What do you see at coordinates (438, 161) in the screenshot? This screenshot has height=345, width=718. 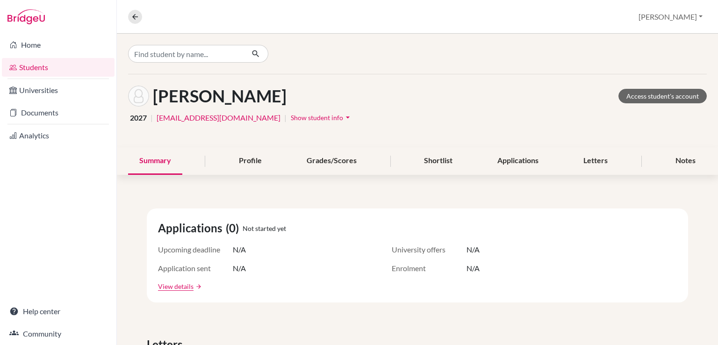 I see `div: Shortlist` at bounding box center [438, 161].